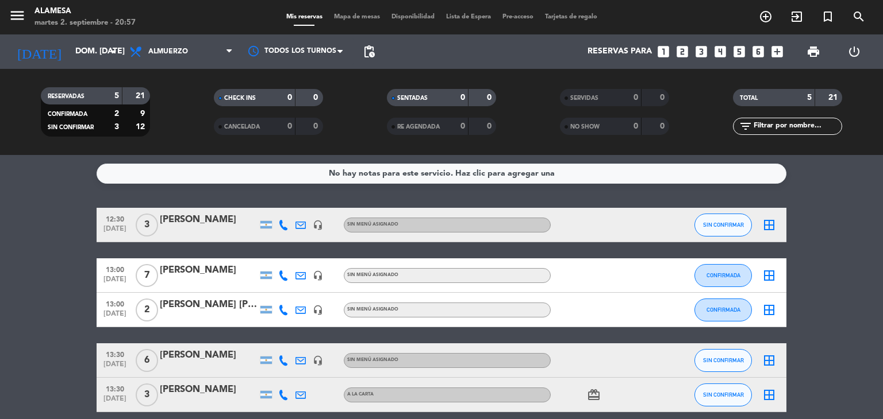 Image resolution: width=883 pixels, height=419 pixels. What do you see at coordinates (584, 98) in the screenshot?
I see `span: SERVIDAS` at bounding box center [584, 98].